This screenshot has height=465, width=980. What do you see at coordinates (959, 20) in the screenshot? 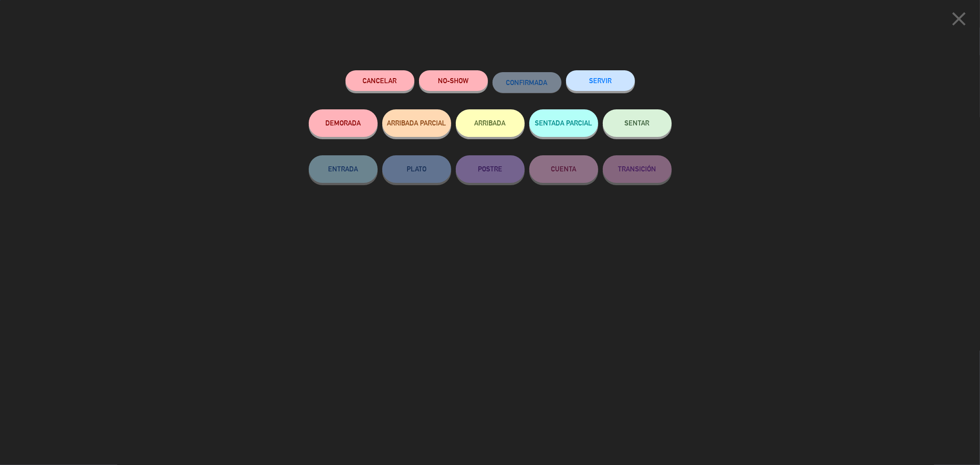
I see `button: close` at bounding box center [959, 20].